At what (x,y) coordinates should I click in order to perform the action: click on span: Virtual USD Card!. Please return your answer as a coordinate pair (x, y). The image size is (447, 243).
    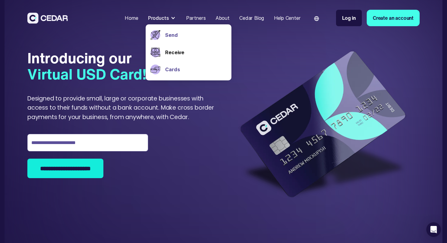
    Looking at the image, I should click on (87, 74).